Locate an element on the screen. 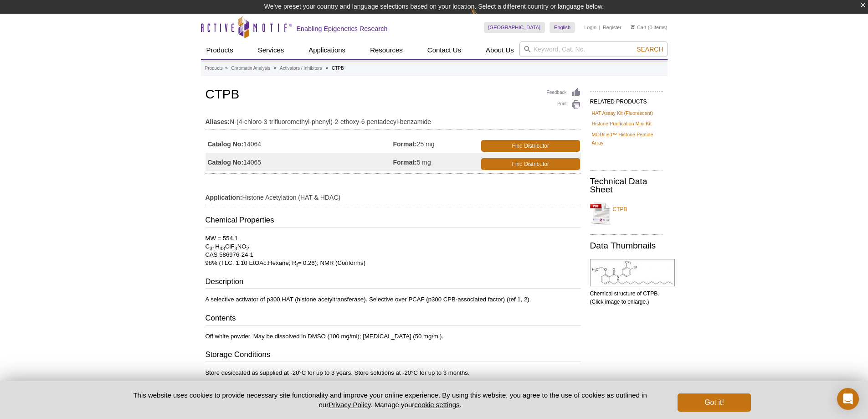 Image resolution: width=868 pixels, height=419 pixels. td: 14064 is located at coordinates (299, 144).